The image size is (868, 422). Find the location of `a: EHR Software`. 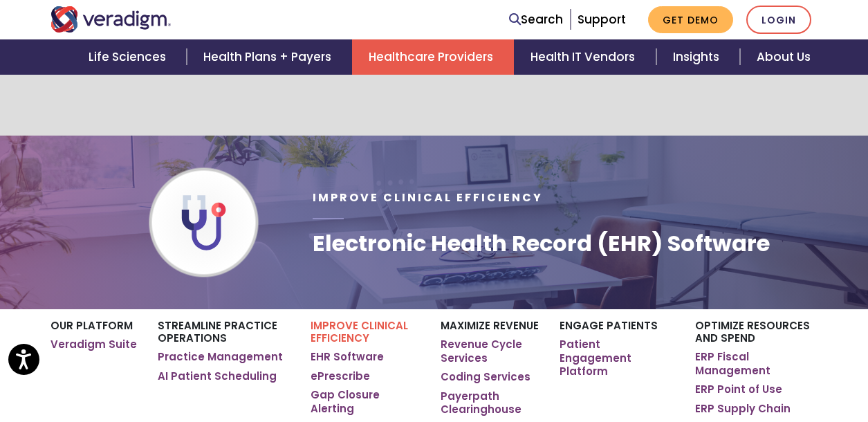

a: EHR Software is located at coordinates (347, 357).